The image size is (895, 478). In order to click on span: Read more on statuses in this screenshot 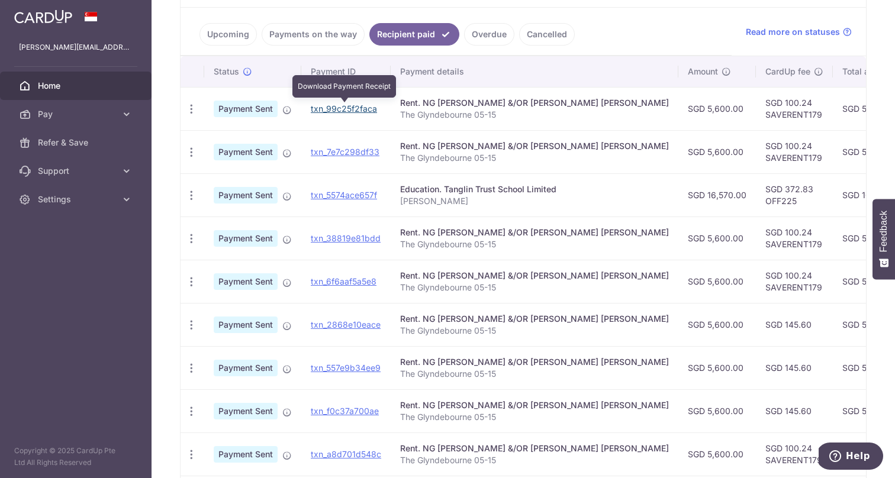, I will do `click(793, 32)`.